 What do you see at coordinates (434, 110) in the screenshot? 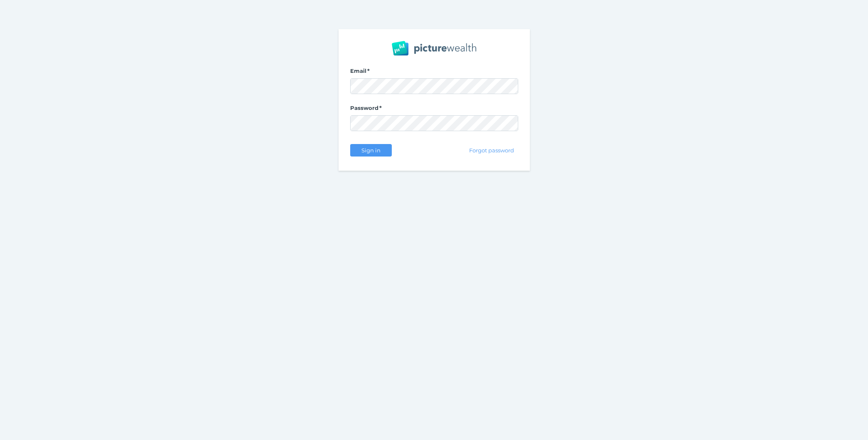
I see `label: Password` at bounding box center [434, 110].